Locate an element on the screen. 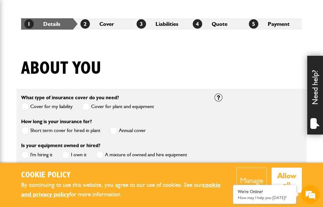  label: Short term cover for hired in plant is located at coordinates (61, 131).